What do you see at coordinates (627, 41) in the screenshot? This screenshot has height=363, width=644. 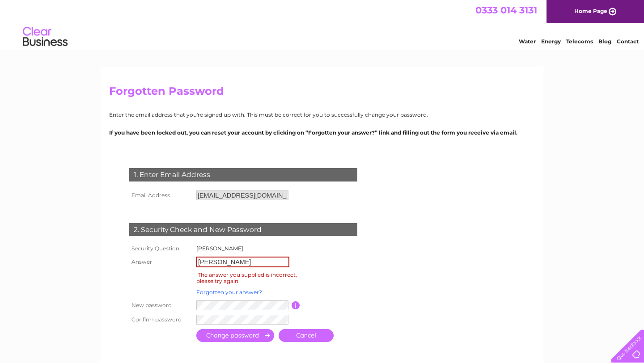 I see `a: Contact` at bounding box center [627, 41].